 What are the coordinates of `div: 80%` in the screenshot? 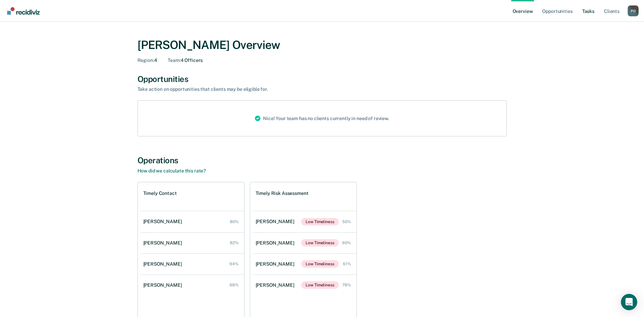 It's located at (234, 221).